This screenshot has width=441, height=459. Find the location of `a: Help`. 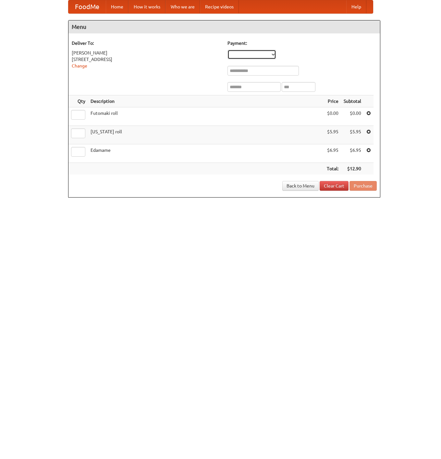

a: Help is located at coordinates (356, 7).